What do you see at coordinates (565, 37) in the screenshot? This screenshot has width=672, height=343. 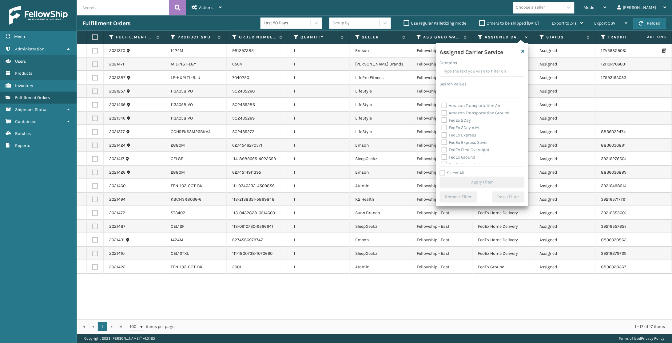 I see `label: Status` at bounding box center [565, 37].